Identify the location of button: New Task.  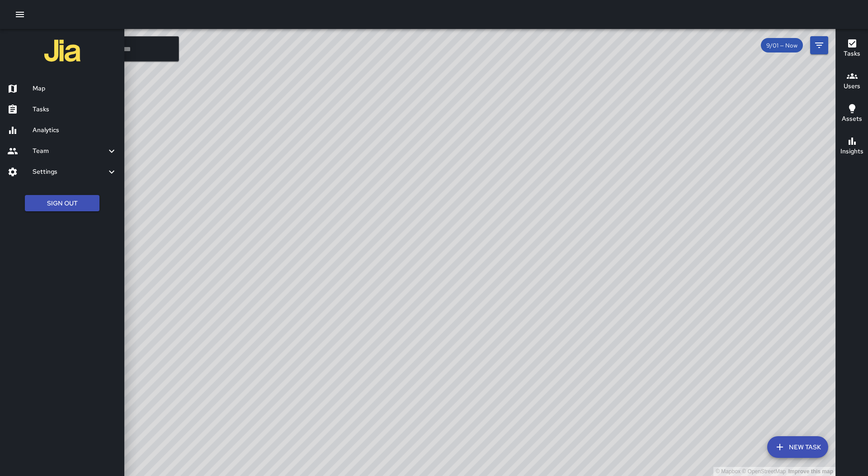
(798, 447).